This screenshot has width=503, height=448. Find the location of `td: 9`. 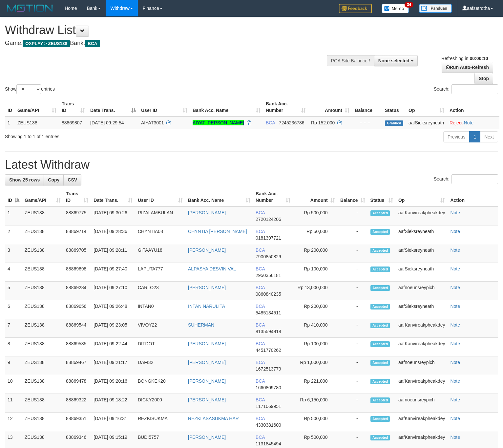

td: 9 is located at coordinates (13, 365).